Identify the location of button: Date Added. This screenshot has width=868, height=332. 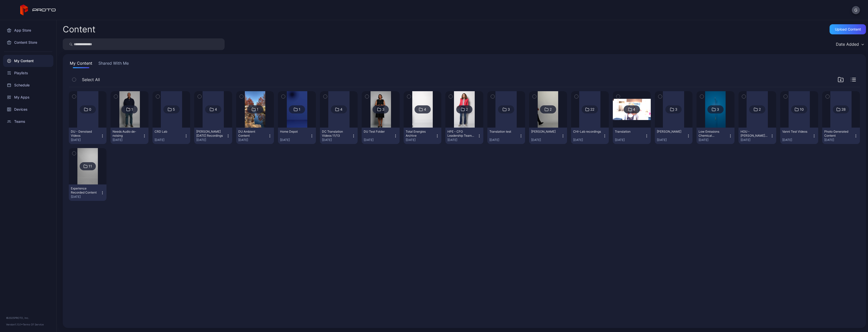
(849, 44).